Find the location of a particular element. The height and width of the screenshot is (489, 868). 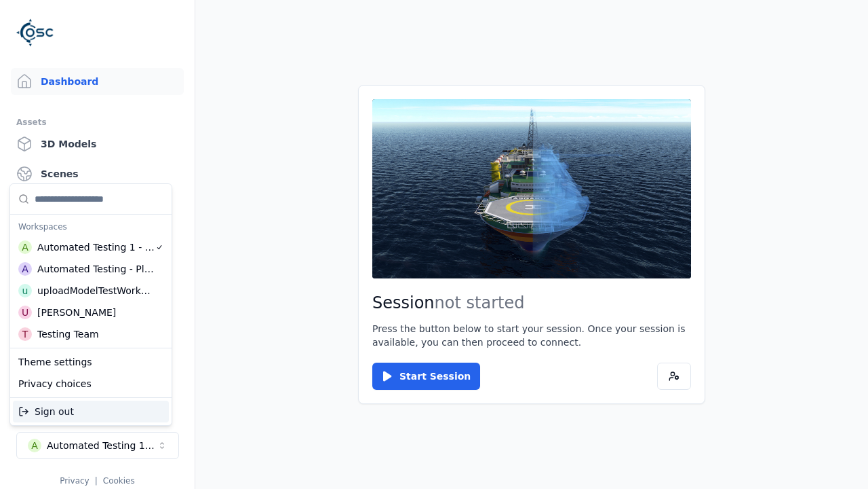

div: T is located at coordinates (25, 334).